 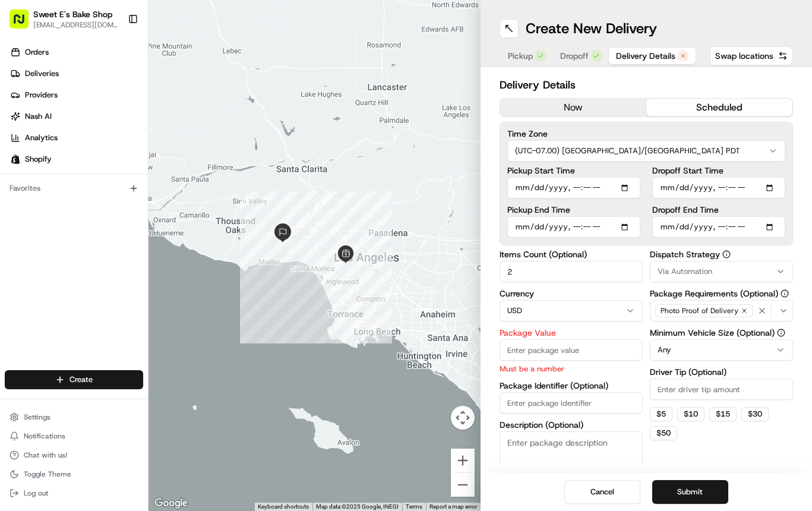 I want to click on a: Report a map error, so click(x=453, y=506).